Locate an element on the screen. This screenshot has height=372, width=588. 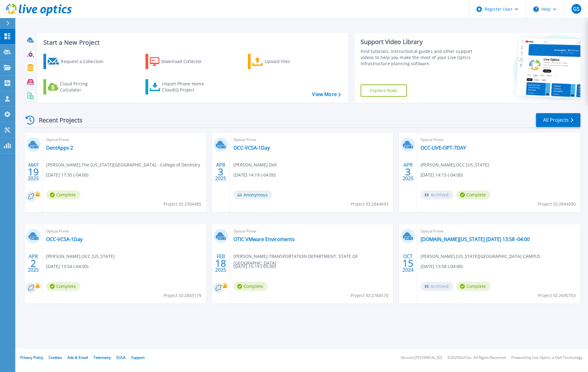
a: Request a Collection is located at coordinates (77, 61).